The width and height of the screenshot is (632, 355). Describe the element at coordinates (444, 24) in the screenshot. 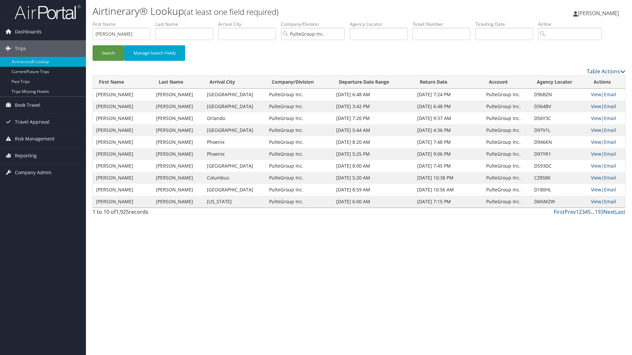

I see `label: Ticket Number` at that location.